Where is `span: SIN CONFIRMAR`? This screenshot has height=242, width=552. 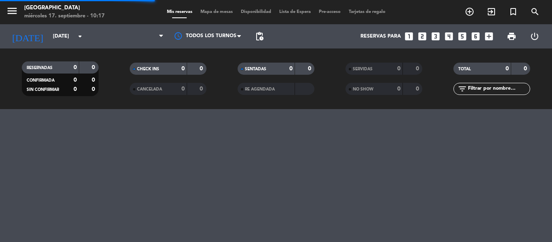
span: SIN CONFIRMAR is located at coordinates (43, 90).